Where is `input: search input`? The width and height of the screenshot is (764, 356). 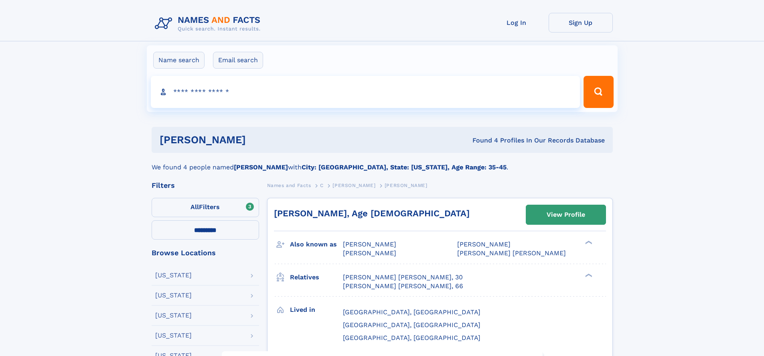
input: search input is located at coordinates (365, 92).